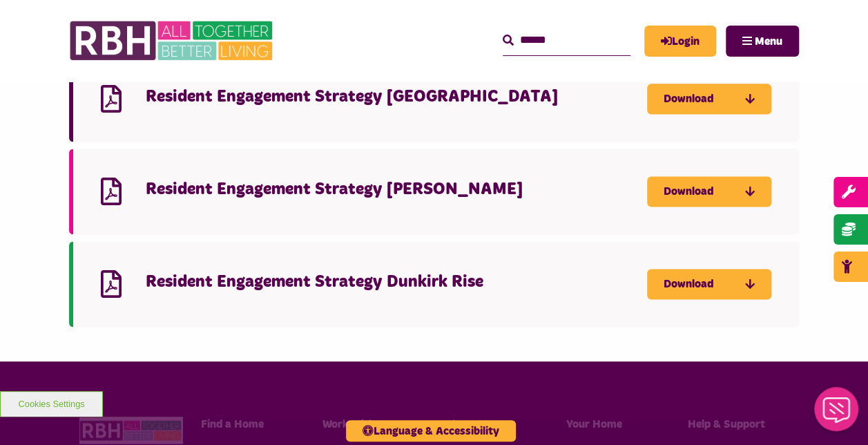  I want to click on input: Search, so click(566, 40).